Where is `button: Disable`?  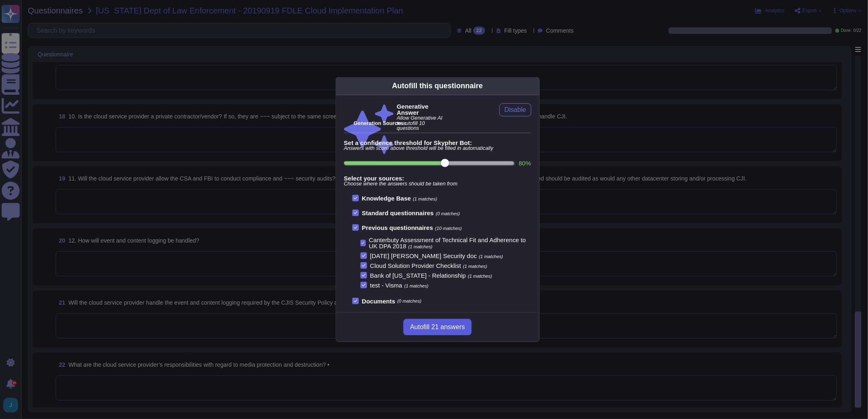 button: Disable is located at coordinates (515, 110).